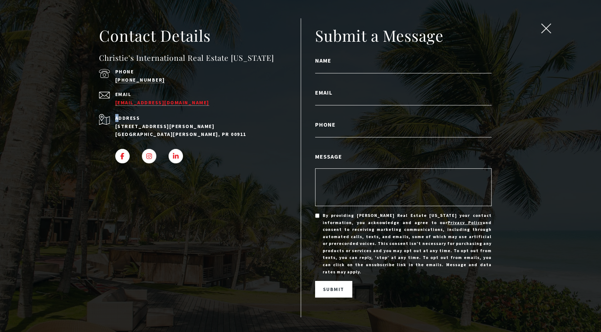 The width and height of the screenshot is (601, 332). I want to click on a: FACEBOOK - open in a new tab, so click(122, 156).